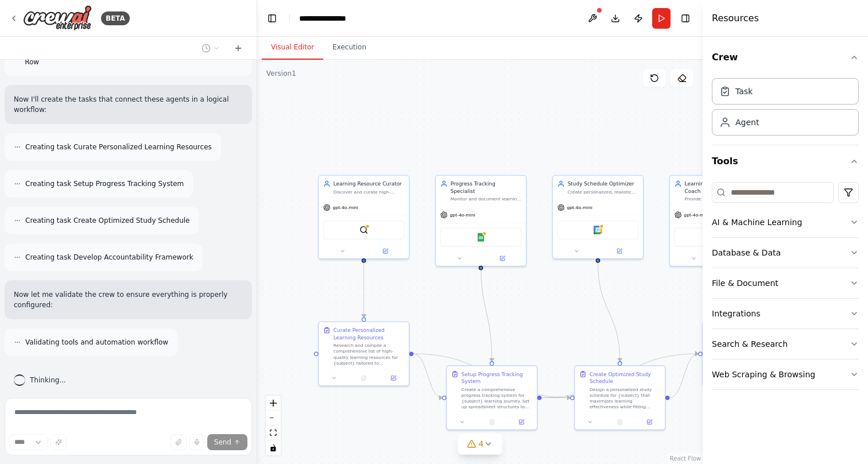 The width and height of the screenshot is (868, 464). I want to click on div: File & Document, so click(745, 283).